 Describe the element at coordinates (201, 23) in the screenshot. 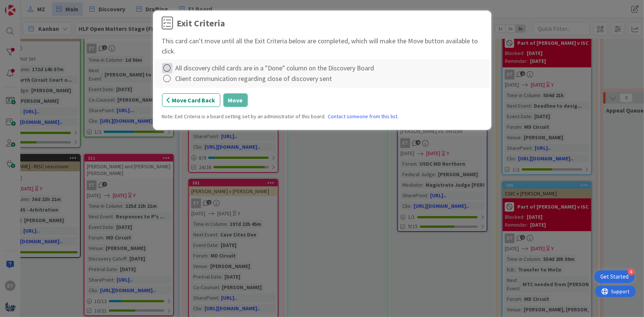

I see `div: Exit Criteria` at that location.